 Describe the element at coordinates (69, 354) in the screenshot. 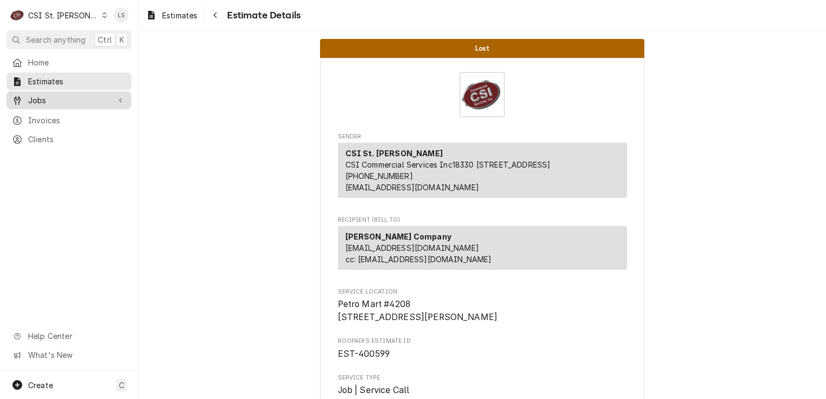

I see `a: Go to What's New` at that location.